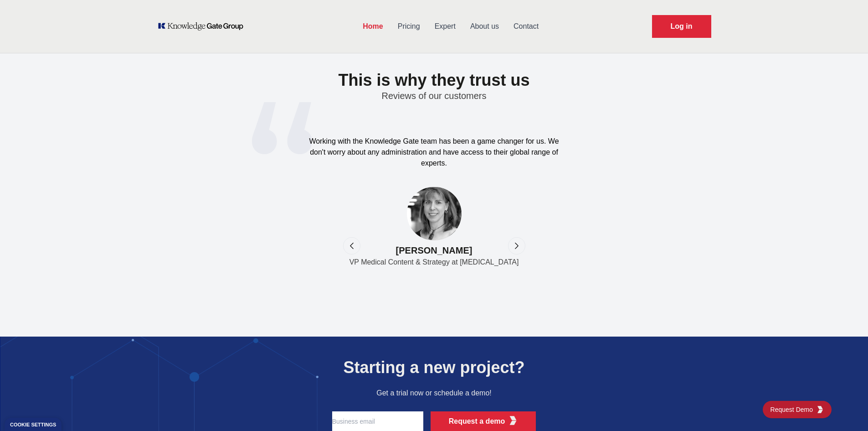 The height and width of the screenshot is (431, 868). Describe the element at coordinates (513, 420) in the screenshot. I see `img: KGG Fifth Element RED` at that location.